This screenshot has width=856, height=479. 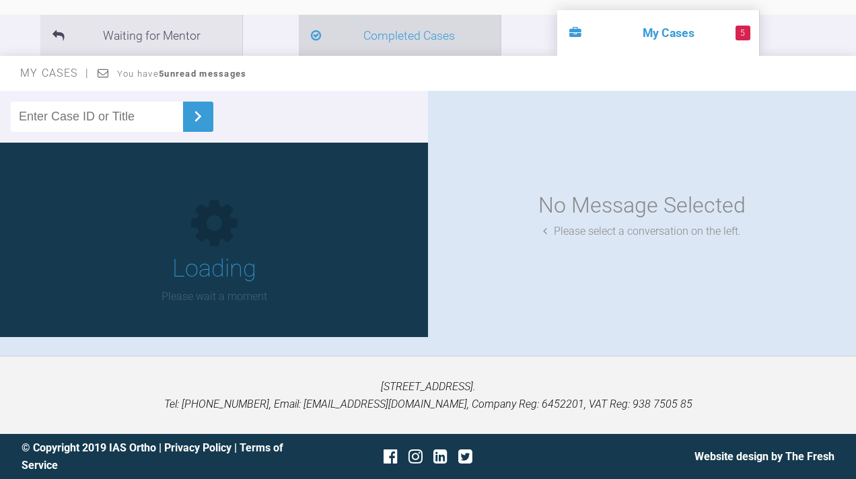 I want to click on p: Please wait a moment, so click(x=214, y=297).